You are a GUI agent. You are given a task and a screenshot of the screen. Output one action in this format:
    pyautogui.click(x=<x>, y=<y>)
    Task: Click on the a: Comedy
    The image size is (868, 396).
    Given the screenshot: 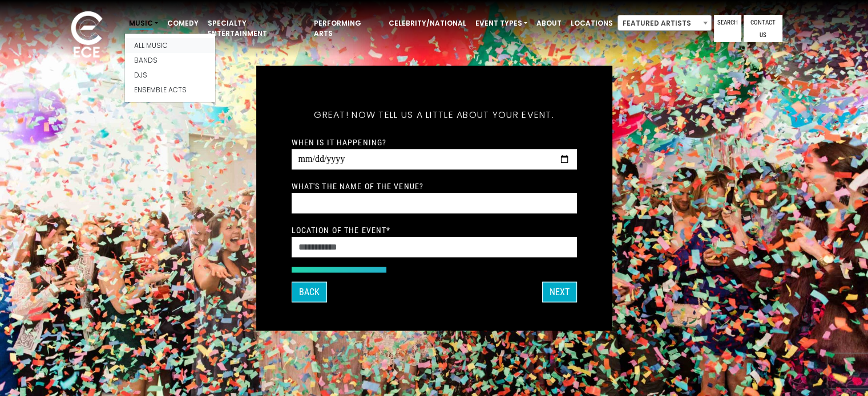 What is the action you would take?
    pyautogui.click(x=183, y=24)
    